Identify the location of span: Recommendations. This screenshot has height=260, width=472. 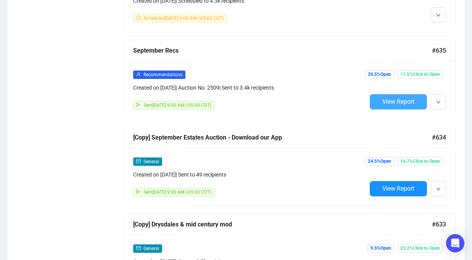
(163, 75).